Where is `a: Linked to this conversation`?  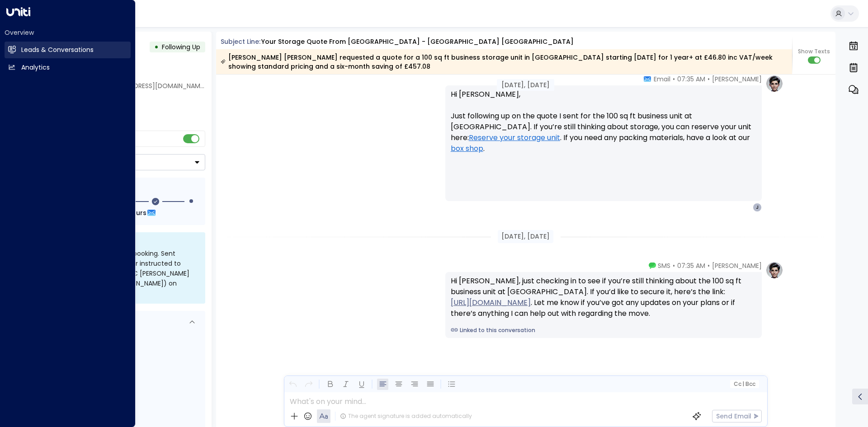 a: Linked to this conversation is located at coordinates (604, 330).